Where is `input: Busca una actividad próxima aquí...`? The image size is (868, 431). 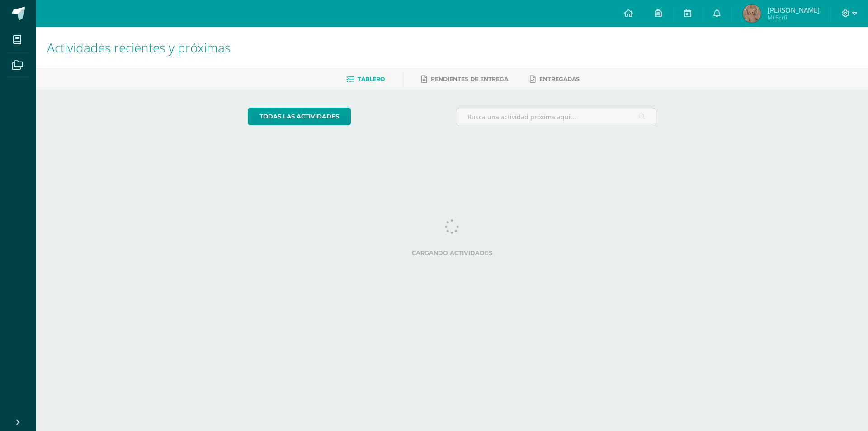
input: Busca una actividad próxima aquí... is located at coordinates (556, 117).